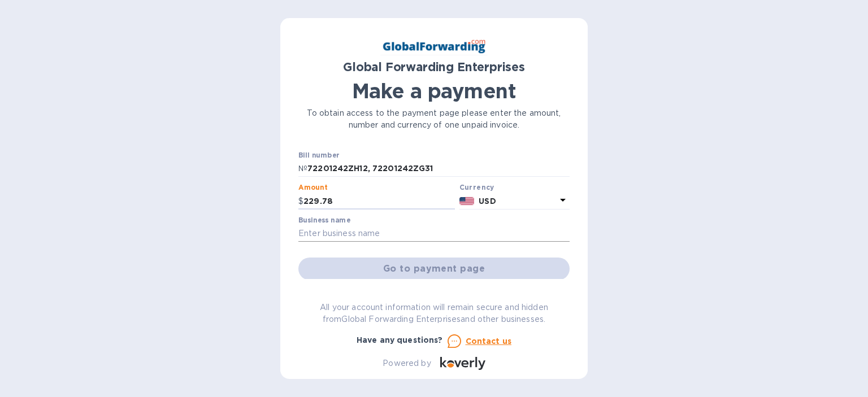 Image resolution: width=868 pixels, height=397 pixels. I want to click on p: To obtain access to the payment page please enter the amount, number and currency of one unpaid i..., so click(434, 120).